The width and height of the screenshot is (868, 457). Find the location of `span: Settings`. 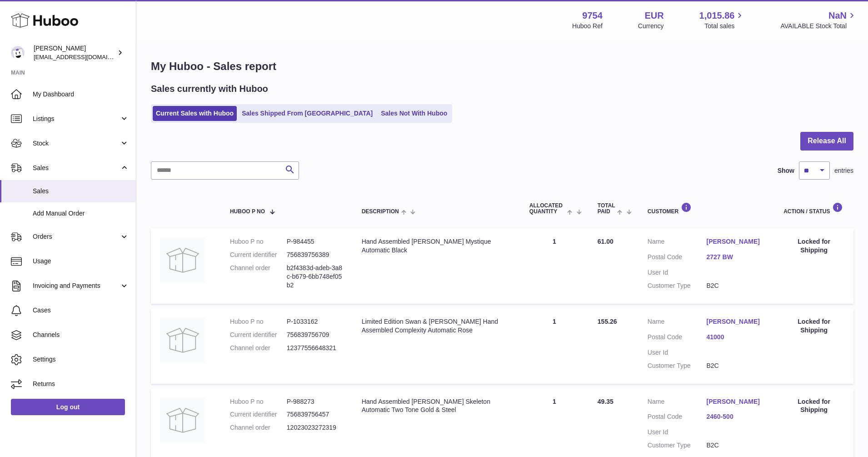

span: Settings is located at coordinates (81, 359).